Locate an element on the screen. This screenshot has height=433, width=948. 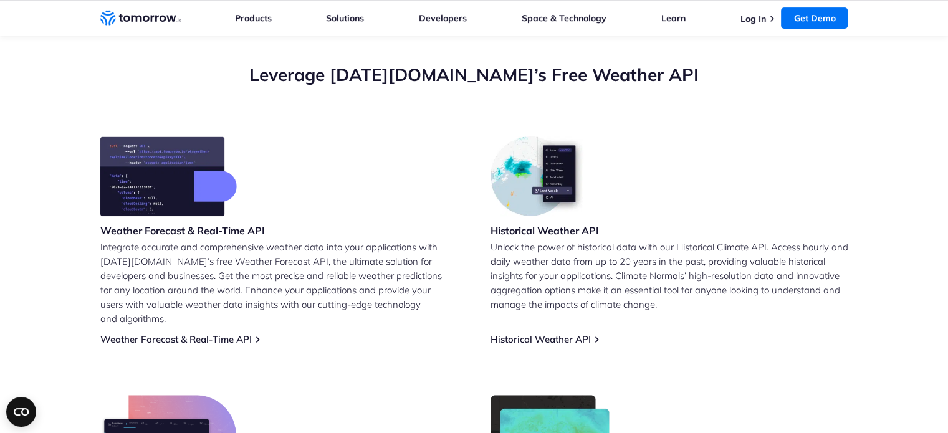
a: Home link is located at coordinates (141, 18).